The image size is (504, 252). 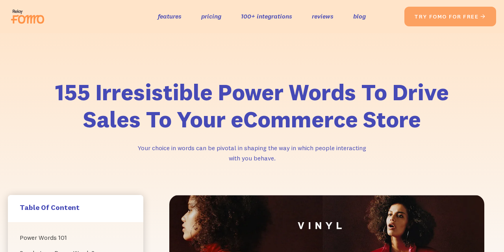 I want to click on a: pricing, so click(x=211, y=16).